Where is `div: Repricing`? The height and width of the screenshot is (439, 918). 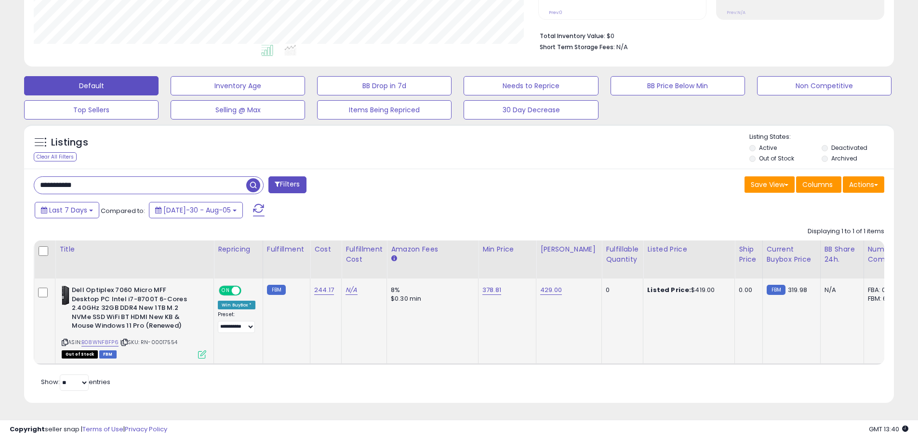
div: Repricing is located at coordinates (238, 249).